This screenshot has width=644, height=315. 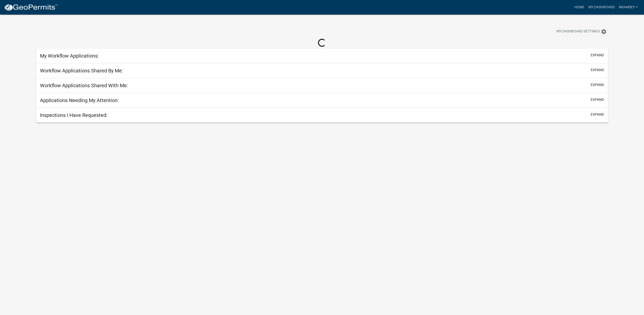 What do you see at coordinates (69, 56) in the screenshot?
I see `h5: My Workflow Applications:` at bounding box center [69, 56].